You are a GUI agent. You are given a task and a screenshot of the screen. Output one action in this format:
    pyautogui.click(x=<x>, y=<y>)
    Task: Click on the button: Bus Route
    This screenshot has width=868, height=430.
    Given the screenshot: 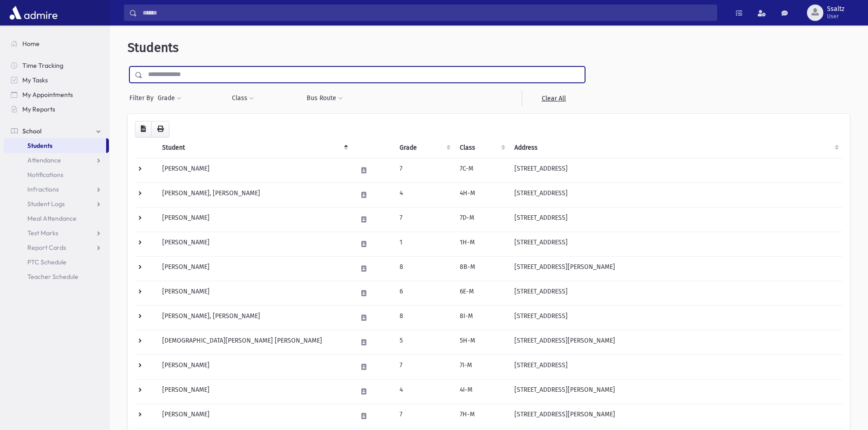 What is the action you would take?
    pyautogui.click(x=325, y=98)
    